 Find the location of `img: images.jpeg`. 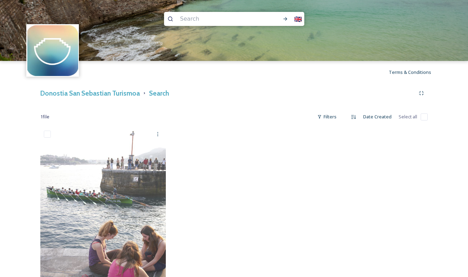

img: images.jpeg is located at coordinates (53, 50).